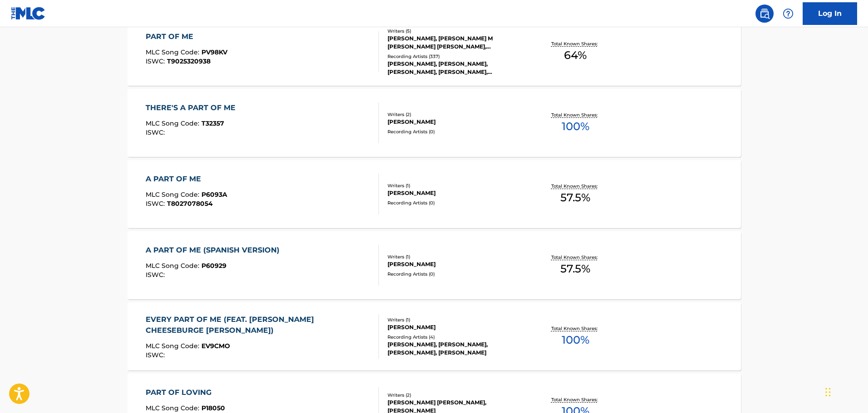 This screenshot has height=413, width=868. Describe the element at coordinates (186, 37) in the screenshot. I see `div: PART OF ME` at that location.